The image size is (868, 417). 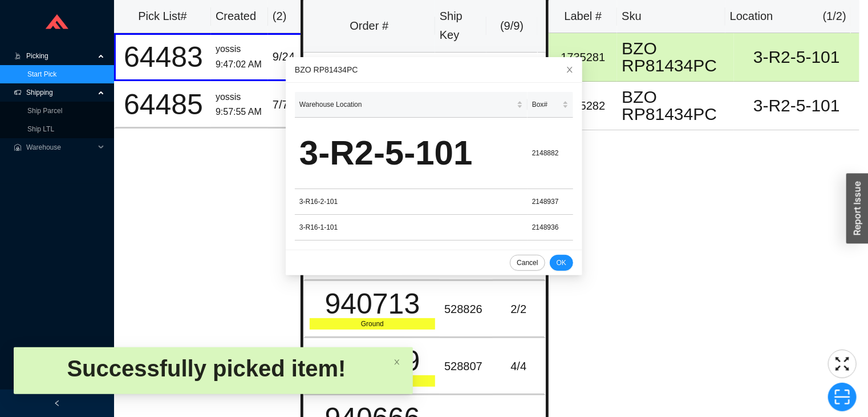 What do you see at coordinates (373, 361) in the screenshot?
I see `div: 937199` at bounding box center [373, 361].